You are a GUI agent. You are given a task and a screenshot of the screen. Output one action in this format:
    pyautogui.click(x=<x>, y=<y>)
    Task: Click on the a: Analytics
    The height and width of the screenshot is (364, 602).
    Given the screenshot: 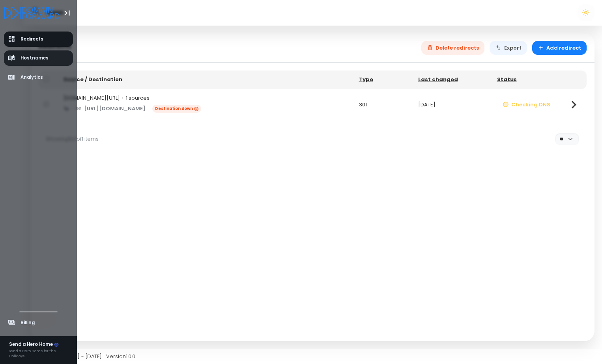 What is the action you would take?
    pyautogui.click(x=39, y=77)
    